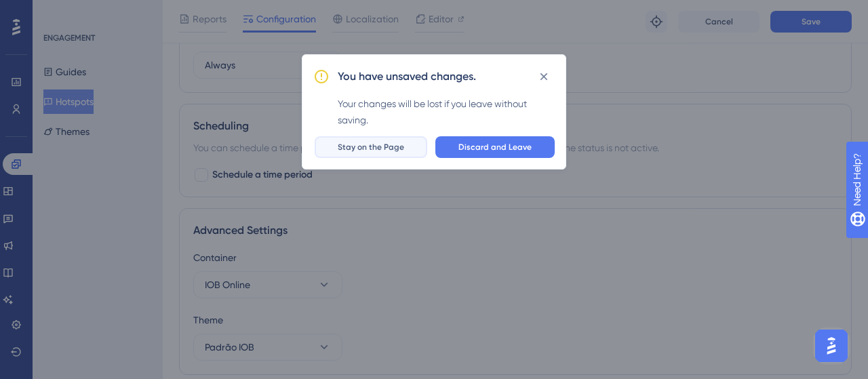  Describe the element at coordinates (371, 147) in the screenshot. I see `span: Stay on the Page` at that location.